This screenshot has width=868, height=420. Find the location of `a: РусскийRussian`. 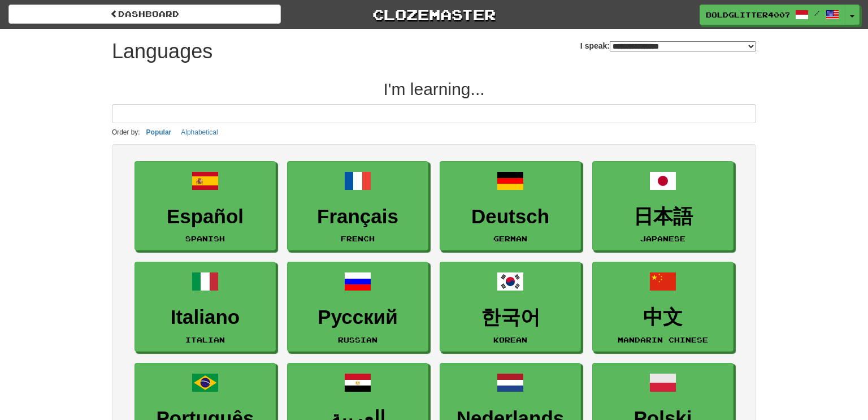

a: РусскийRussian is located at coordinates (357, 306).